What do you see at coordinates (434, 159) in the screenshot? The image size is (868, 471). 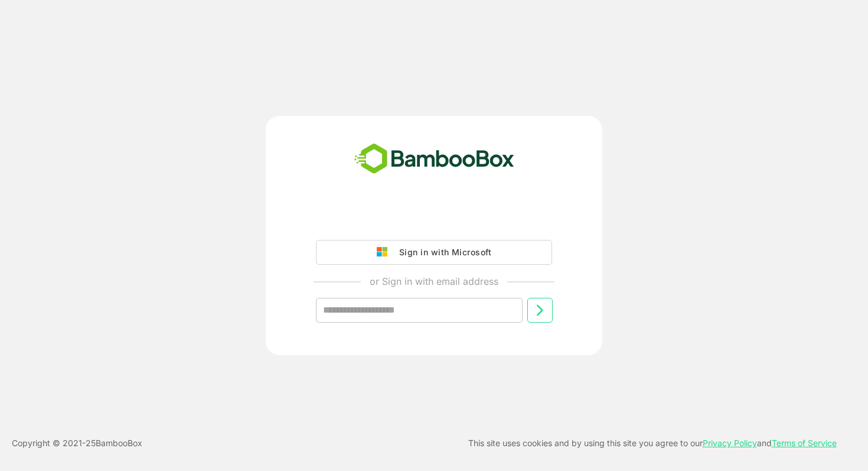 I see `img: bamboobox` at bounding box center [434, 159].